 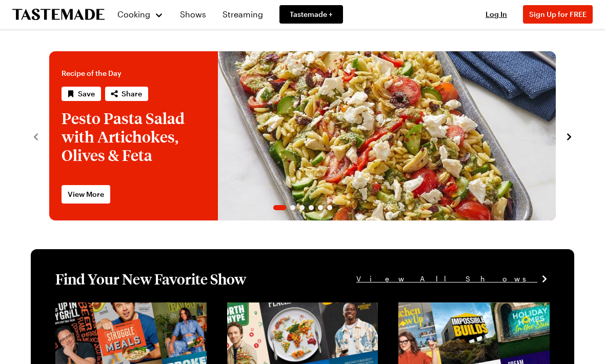 I want to click on span: Go to slide 4, so click(x=311, y=208).